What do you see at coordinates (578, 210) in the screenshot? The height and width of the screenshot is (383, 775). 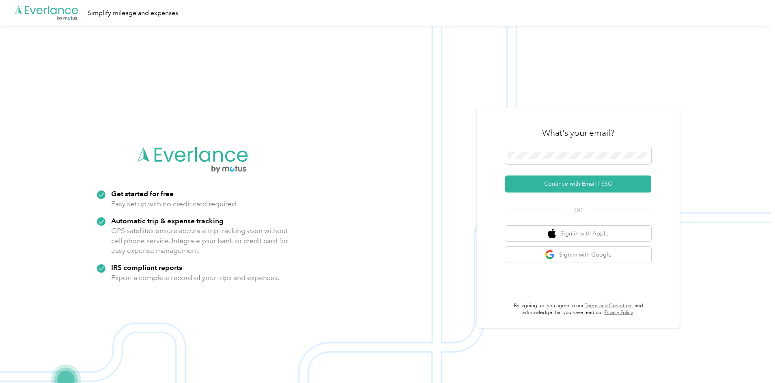 I see `span: OR` at bounding box center [578, 210].